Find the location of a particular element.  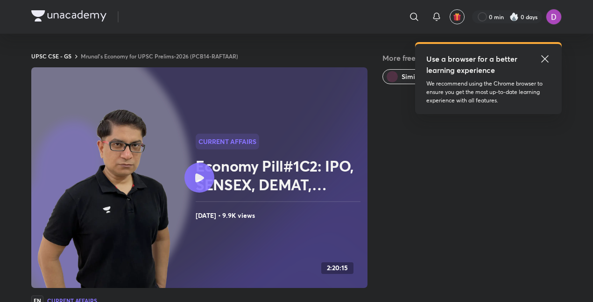

img: Deepti Yadav is located at coordinates (554, 17).